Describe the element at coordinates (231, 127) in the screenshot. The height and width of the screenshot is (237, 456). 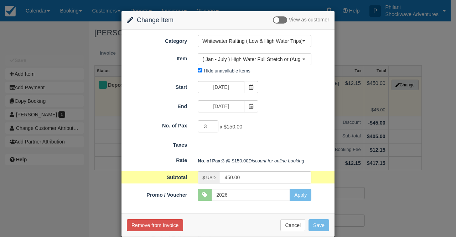
I see `span: x $150.00` at that location.